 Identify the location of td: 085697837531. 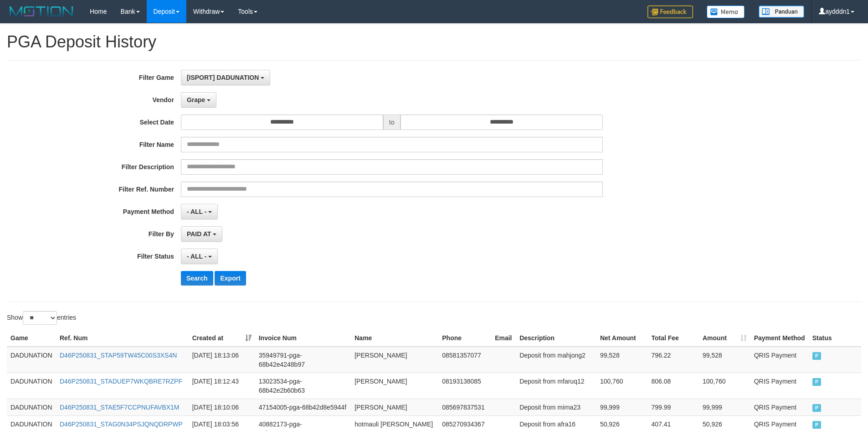
(464, 407).